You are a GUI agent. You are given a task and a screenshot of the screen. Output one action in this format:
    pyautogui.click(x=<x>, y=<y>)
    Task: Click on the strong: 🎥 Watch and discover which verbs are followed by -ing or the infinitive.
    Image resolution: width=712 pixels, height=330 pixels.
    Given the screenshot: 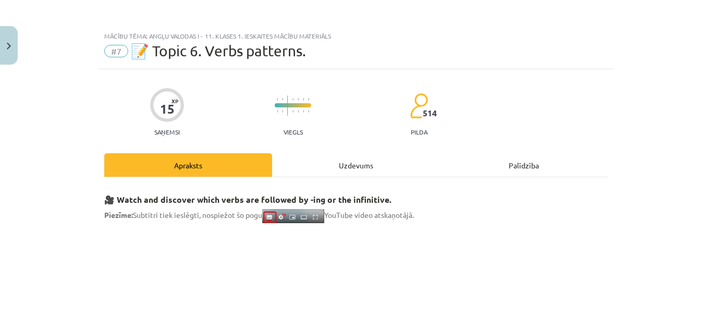 What is the action you would take?
    pyautogui.click(x=248, y=199)
    